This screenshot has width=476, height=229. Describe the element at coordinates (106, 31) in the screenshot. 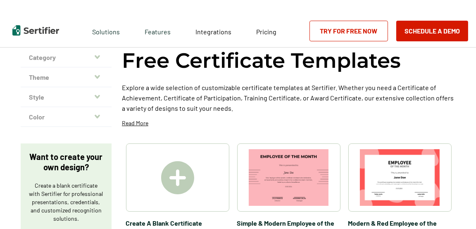

I see `span: Solutions` at that location.